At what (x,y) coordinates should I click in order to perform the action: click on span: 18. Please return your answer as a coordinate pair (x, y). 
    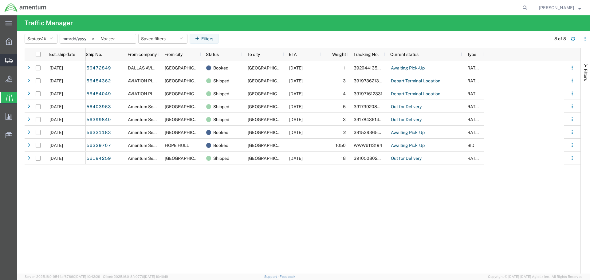
    Looking at the image, I should click on (343, 158).